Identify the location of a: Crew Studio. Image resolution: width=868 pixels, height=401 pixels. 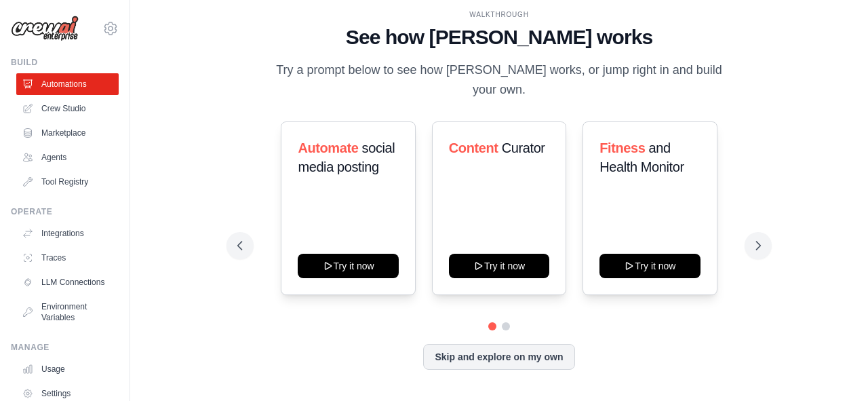
(67, 108).